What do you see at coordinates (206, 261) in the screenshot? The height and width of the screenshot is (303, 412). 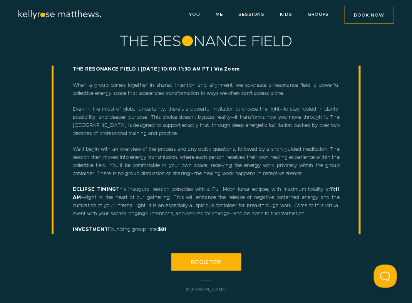 I see `a: REGISTER` at bounding box center [206, 261].